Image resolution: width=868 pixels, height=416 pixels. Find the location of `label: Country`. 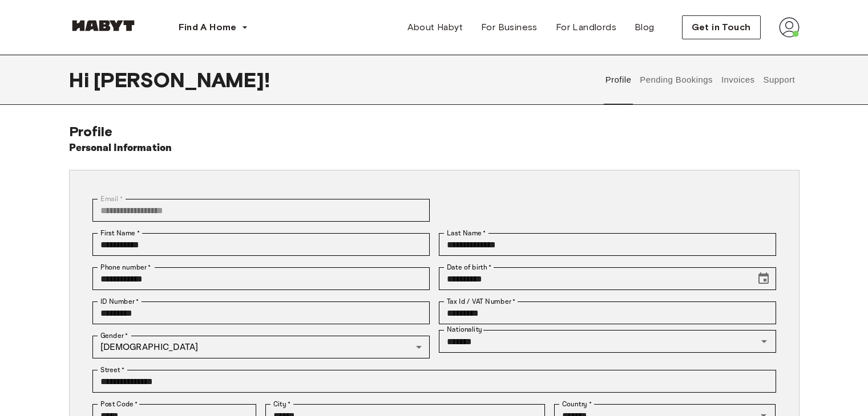

label: Country is located at coordinates (577, 405).